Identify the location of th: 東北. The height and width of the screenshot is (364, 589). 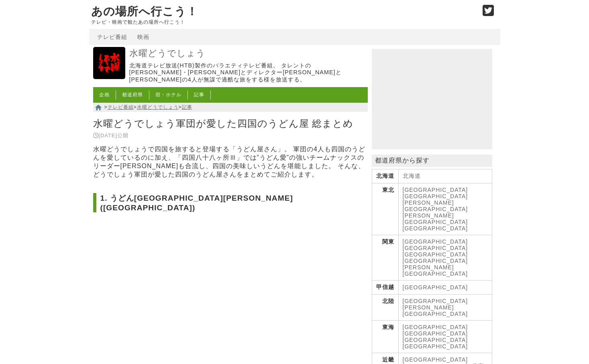
(385, 209).